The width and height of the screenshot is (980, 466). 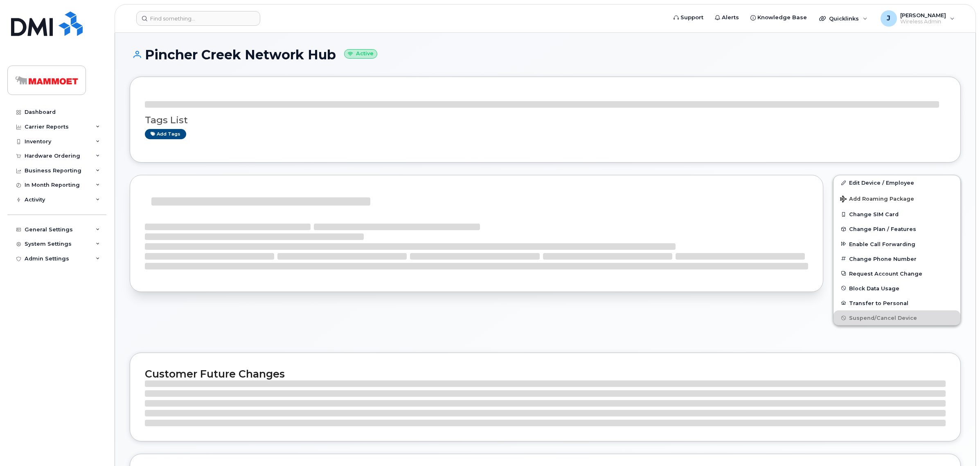 I want to click on span: Suspend/Cancel Device, so click(x=883, y=318).